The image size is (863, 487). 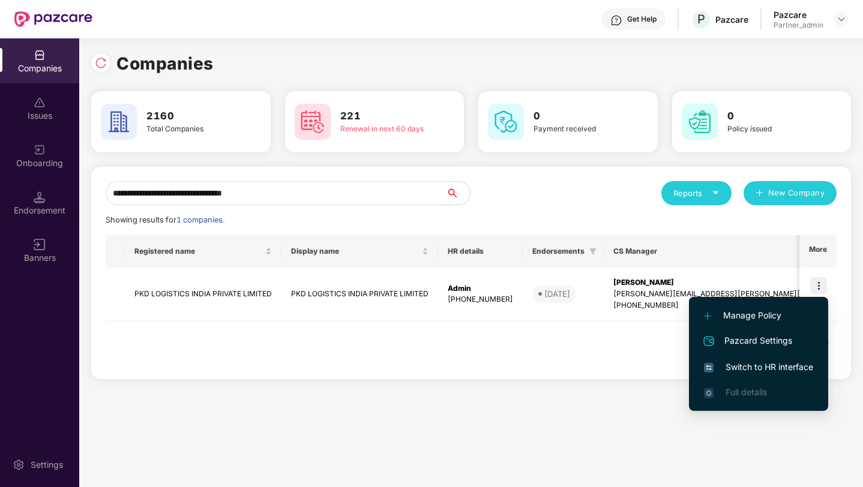 I want to click on span: 1 companies., so click(x=200, y=220).